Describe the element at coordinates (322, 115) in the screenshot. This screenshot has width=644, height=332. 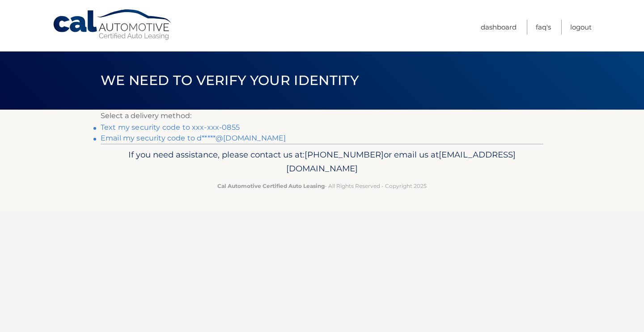
I see `p: Select a delivery method:` at that location.